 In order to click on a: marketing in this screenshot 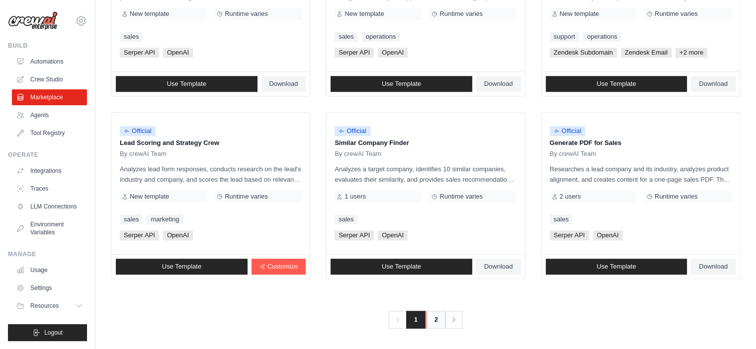, I will do `click(165, 220)`.